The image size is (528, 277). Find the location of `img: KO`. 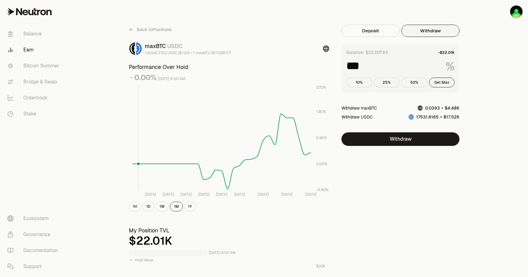

img: KO is located at coordinates (516, 12).